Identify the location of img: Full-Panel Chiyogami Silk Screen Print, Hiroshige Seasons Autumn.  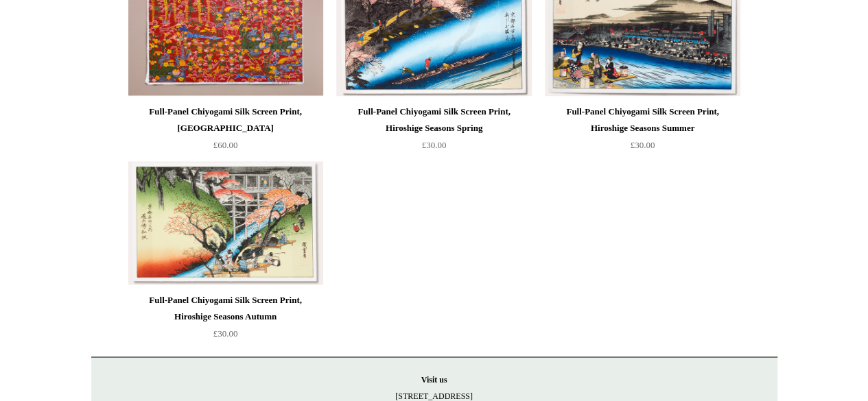
(225, 223).